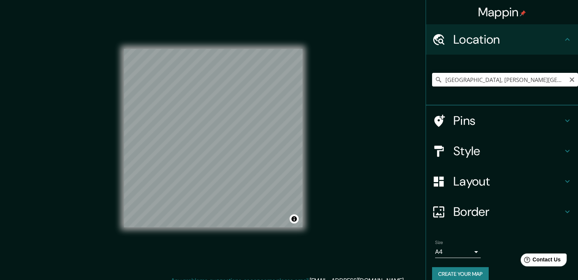  Describe the element at coordinates (508, 212) in the screenshot. I see `h4: Border` at that location.